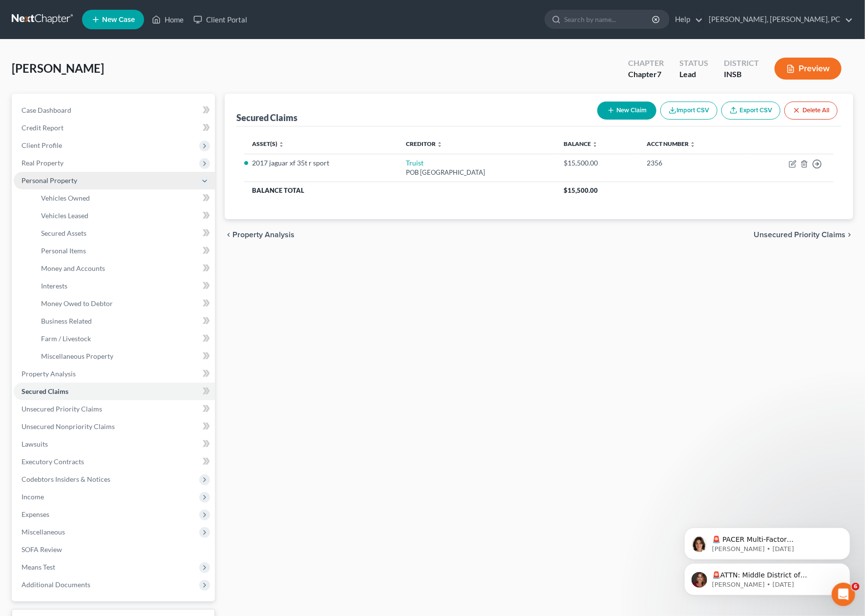 Image resolution: width=865 pixels, height=616 pixels. What do you see at coordinates (114, 110) in the screenshot?
I see `a: Case Dashboard` at bounding box center [114, 110].